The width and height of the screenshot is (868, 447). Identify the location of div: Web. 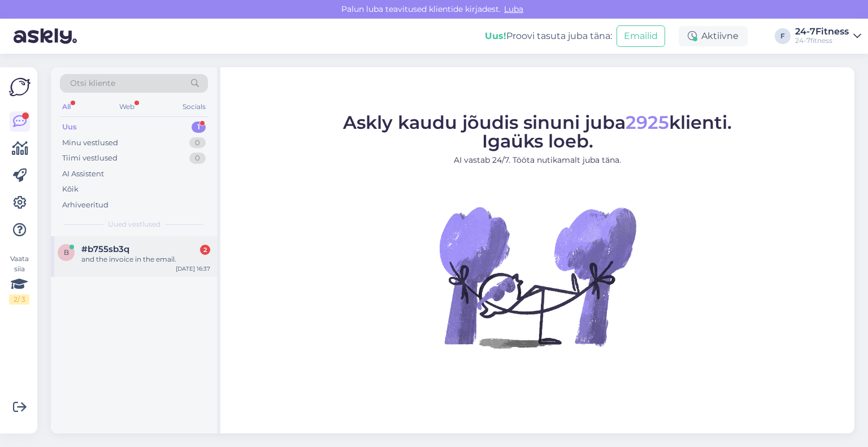
(127, 107).